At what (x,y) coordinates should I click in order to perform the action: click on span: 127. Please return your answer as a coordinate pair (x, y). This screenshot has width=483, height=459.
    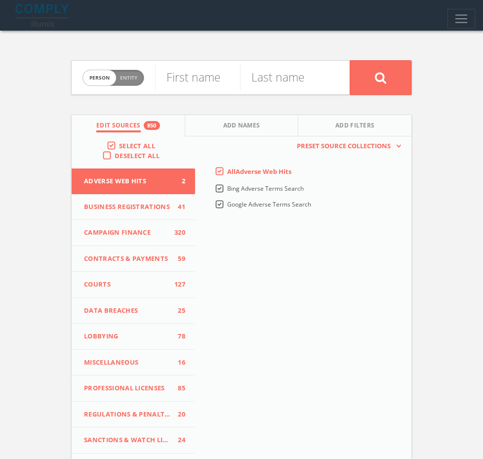
    Looking at the image, I should click on (178, 285).